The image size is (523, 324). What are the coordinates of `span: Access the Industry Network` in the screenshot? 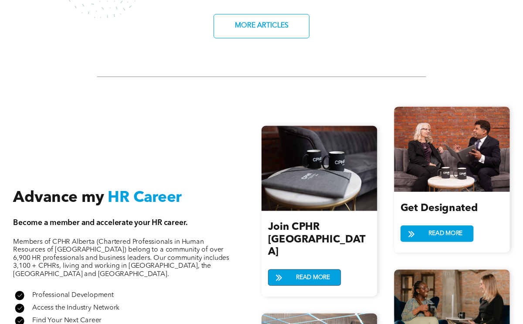 It's located at (76, 308).